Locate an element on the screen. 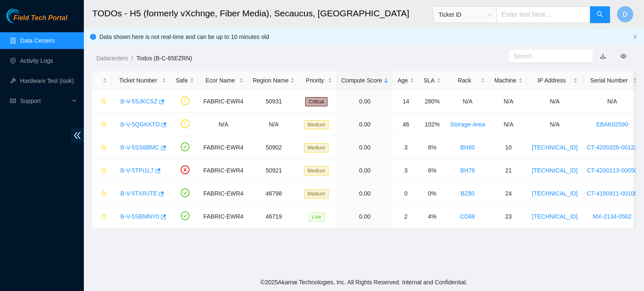  button: download is located at coordinates (603, 56).